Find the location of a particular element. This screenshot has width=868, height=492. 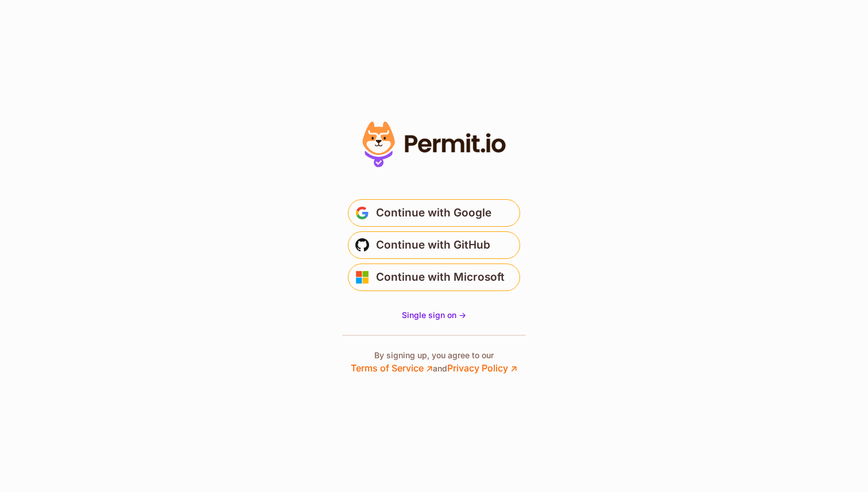

span: Continue with Microsoft is located at coordinates (440, 277).